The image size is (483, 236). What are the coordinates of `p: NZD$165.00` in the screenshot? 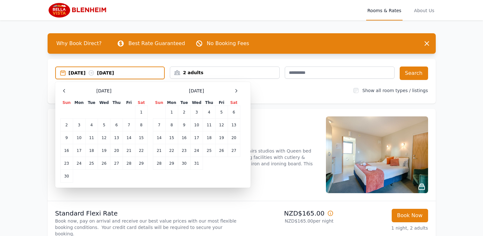 It's located at (289, 213).